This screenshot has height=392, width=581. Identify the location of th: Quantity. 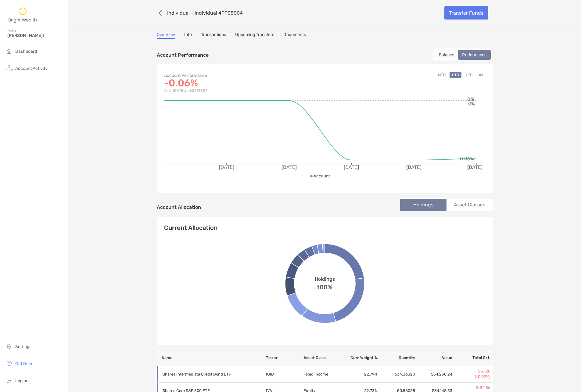
(397, 358).